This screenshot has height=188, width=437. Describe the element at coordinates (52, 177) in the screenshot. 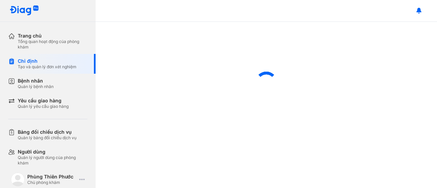

I see `div: Phùng Thiên Phước` at that location.